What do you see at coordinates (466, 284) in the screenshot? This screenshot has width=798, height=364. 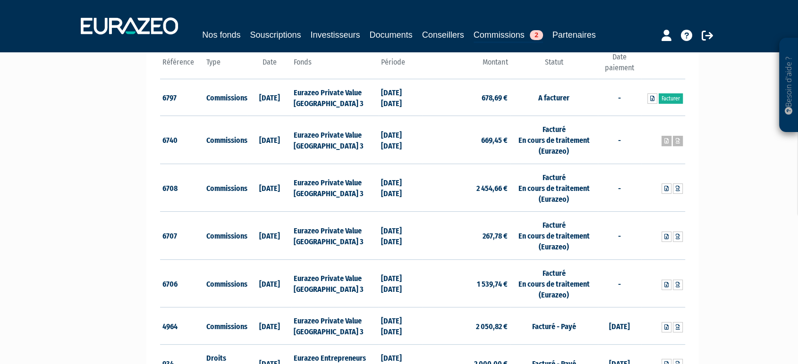 I see `td: 1 539,74 €` at bounding box center [466, 284].